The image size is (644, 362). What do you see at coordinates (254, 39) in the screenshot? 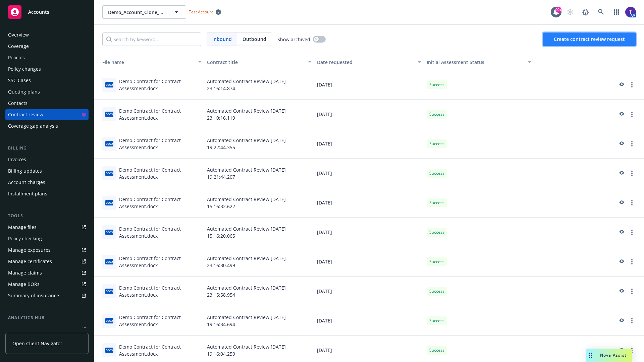
I see `span: Outbound` at bounding box center [254, 39].